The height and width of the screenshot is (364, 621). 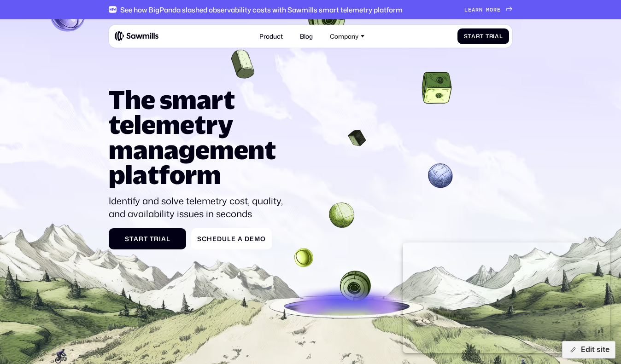 What do you see at coordinates (204, 239) in the screenshot?
I see `span: c` at bounding box center [204, 239].